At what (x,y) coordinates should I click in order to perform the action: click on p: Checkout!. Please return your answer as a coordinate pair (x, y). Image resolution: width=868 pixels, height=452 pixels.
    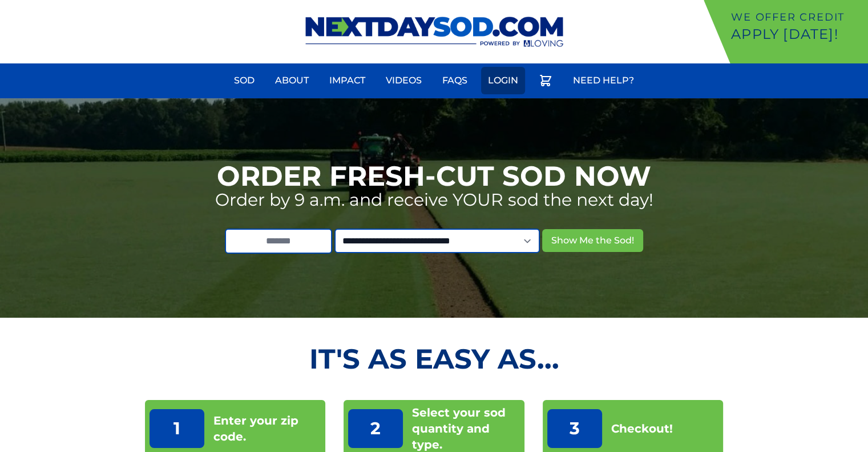
    Looking at the image, I should click on (642, 428).